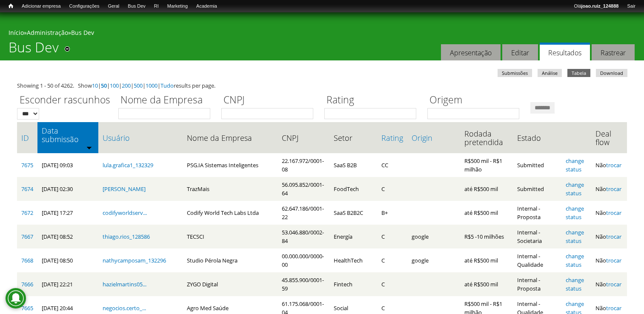  I want to click on a: 7666, so click(27, 285).